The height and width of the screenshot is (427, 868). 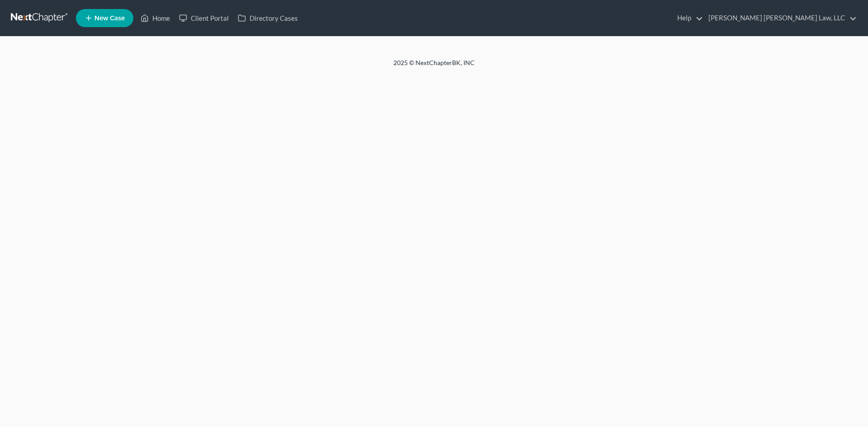 What do you see at coordinates (434, 66) in the screenshot?
I see `div: 2025 © NextChapterBK, INC` at bounding box center [434, 66].